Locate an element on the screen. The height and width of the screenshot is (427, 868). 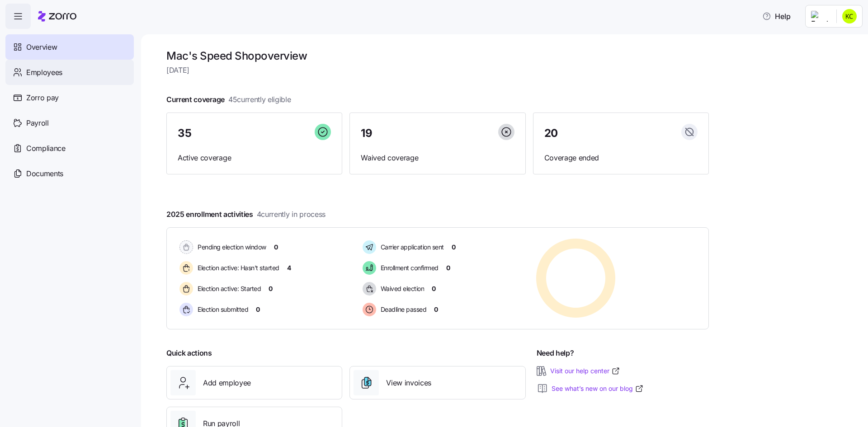
span: Enrollment confirmed is located at coordinates (408, 268).